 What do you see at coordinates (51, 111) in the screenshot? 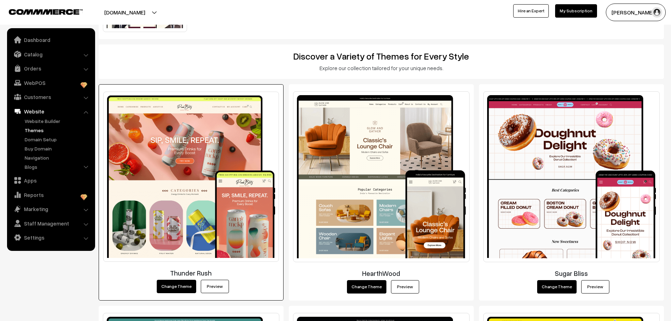
I see `a: Website` at bounding box center [51, 111].